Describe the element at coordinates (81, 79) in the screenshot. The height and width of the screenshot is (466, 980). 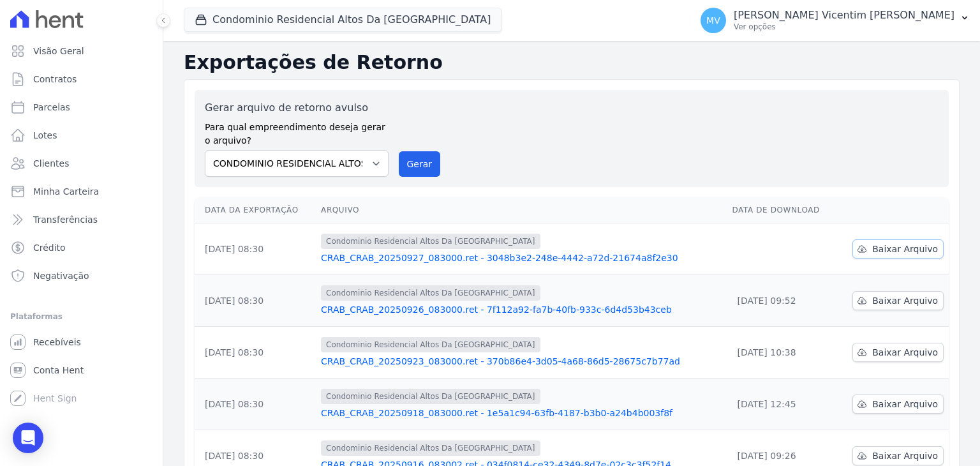
I see `a: Contratos` at that location.